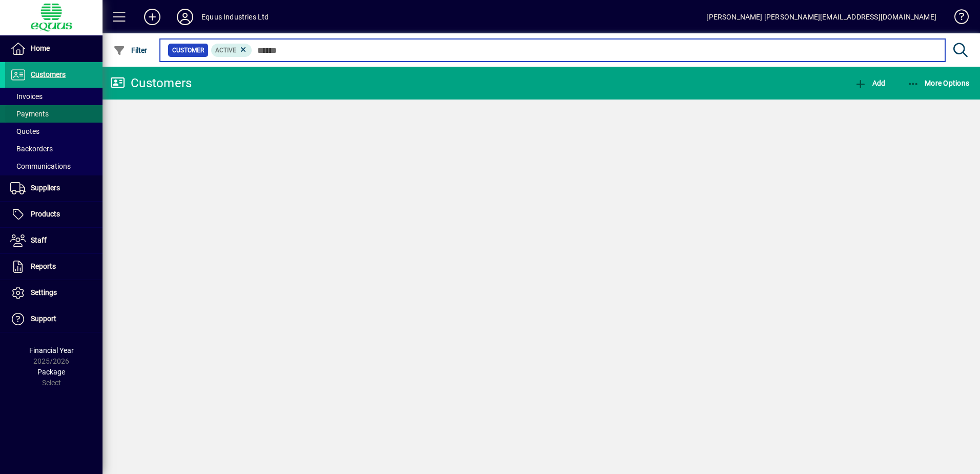 The image size is (980, 474). I want to click on a: Reports, so click(54, 267).